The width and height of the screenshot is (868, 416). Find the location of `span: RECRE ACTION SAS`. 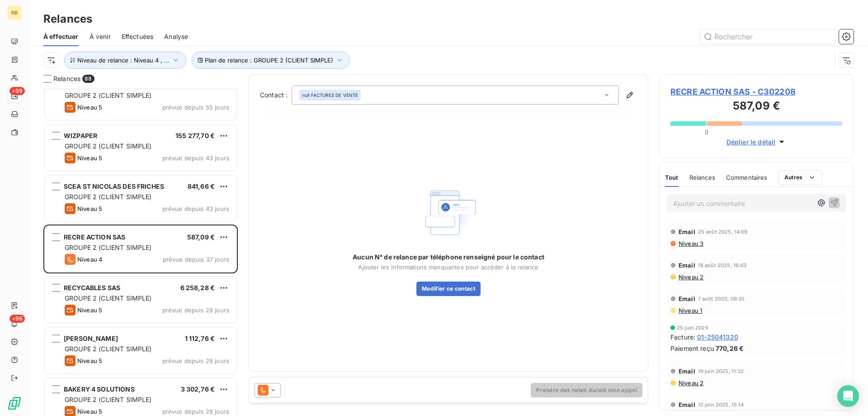

span: RECRE ACTION SAS is located at coordinates (94, 237).